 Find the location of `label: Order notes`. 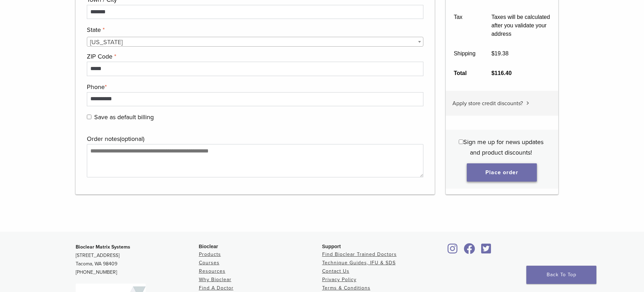

label: Order notes is located at coordinates (255, 139).